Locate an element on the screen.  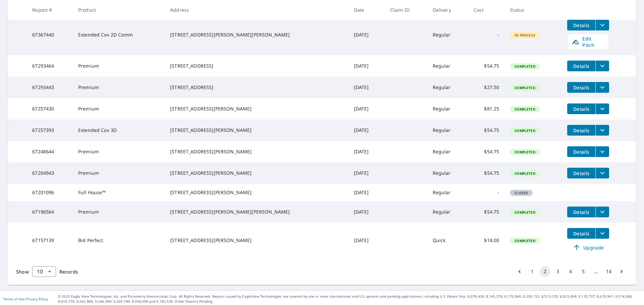
nav: pagination navigation is located at coordinates (570, 272).